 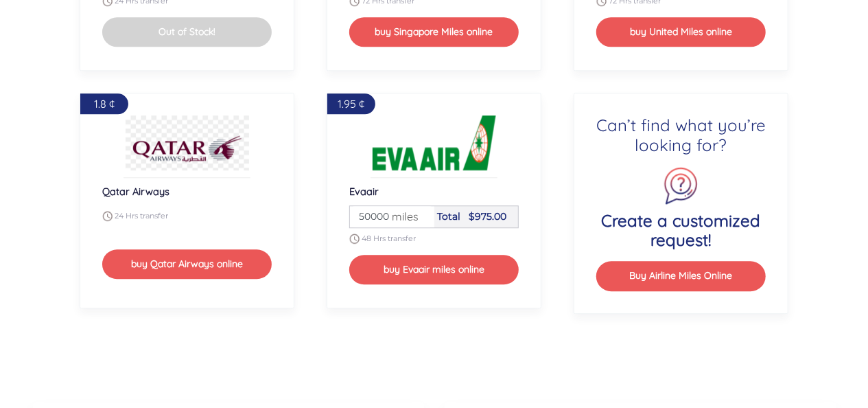 I want to click on span: Total, so click(x=449, y=217).